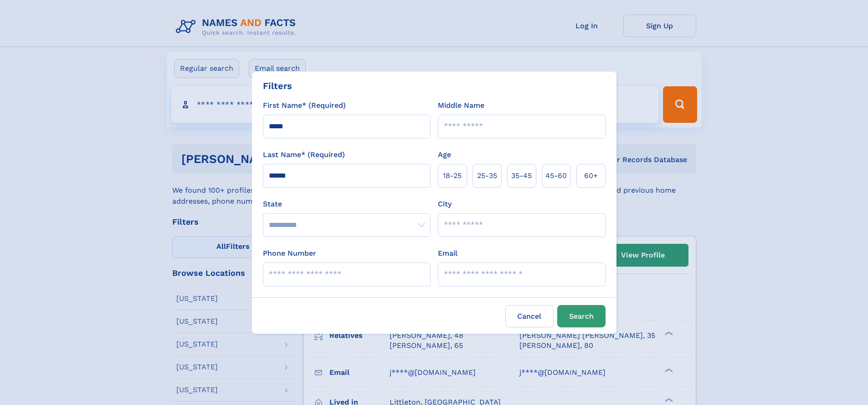  What do you see at coordinates (444, 155) in the screenshot?
I see `label: Age` at bounding box center [444, 155].